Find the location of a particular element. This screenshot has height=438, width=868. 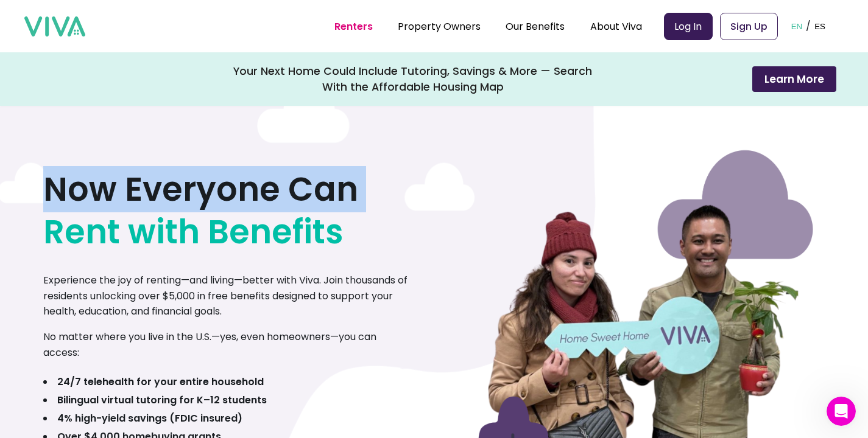

p: Experience the joy of renting—and living—better with Viva. Join thousands of residents unlocking ... is located at coordinates (228, 296).